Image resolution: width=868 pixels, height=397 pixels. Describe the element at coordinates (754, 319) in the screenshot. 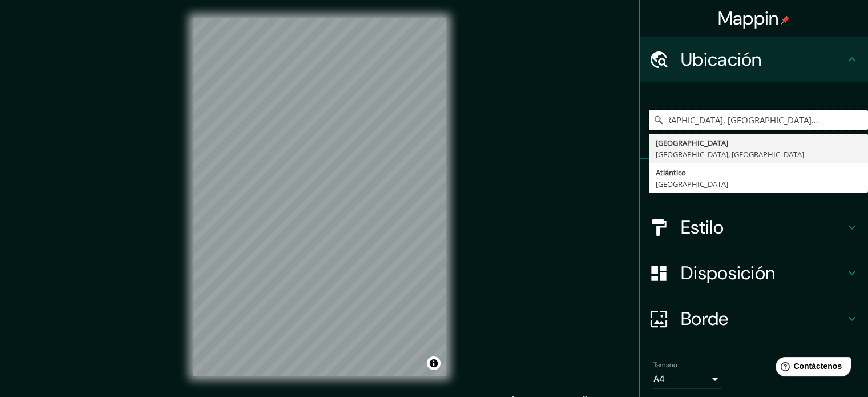

I see `div: Borde` at that location.